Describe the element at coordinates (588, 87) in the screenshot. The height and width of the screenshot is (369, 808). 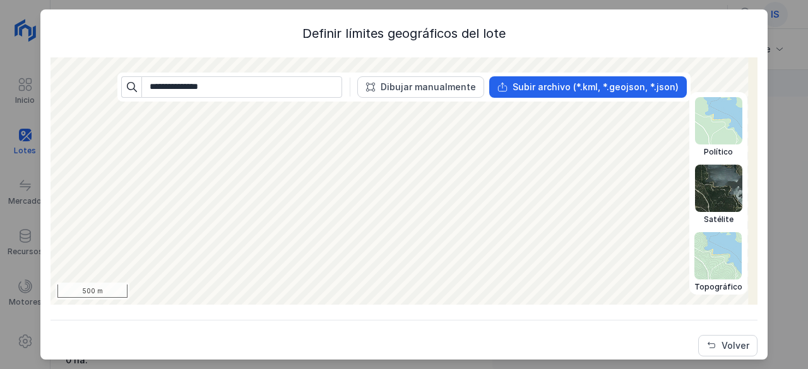
I see `button: Subir archivo (*.kml, *.geojson, *.json)` at that location.